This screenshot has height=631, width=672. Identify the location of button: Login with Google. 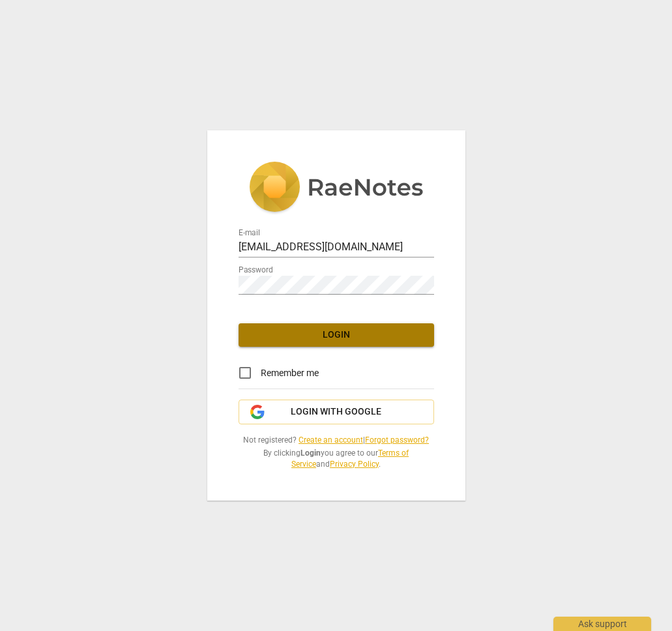
(336, 412).